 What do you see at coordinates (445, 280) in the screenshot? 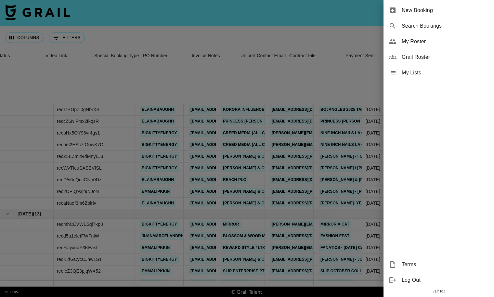
I see `span: Log Out` at bounding box center [445, 280].